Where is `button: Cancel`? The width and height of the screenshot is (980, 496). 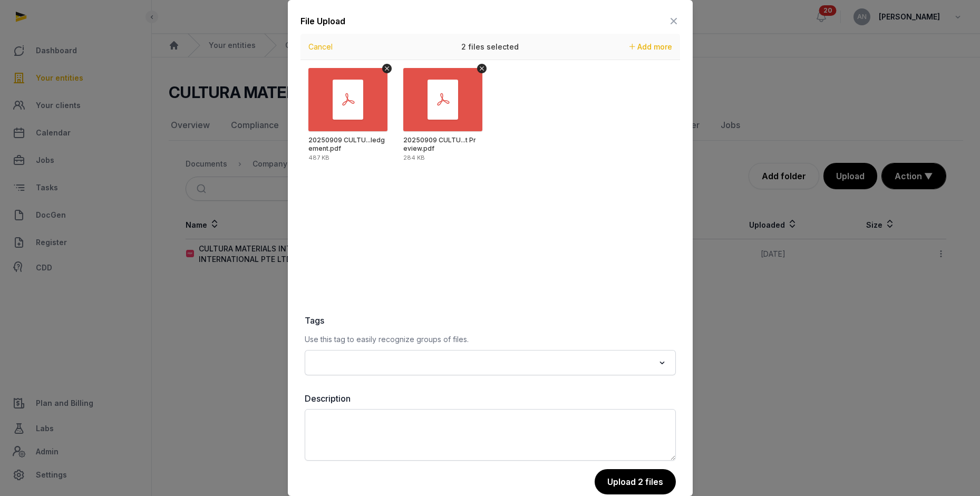 button: Cancel is located at coordinates (321, 47).